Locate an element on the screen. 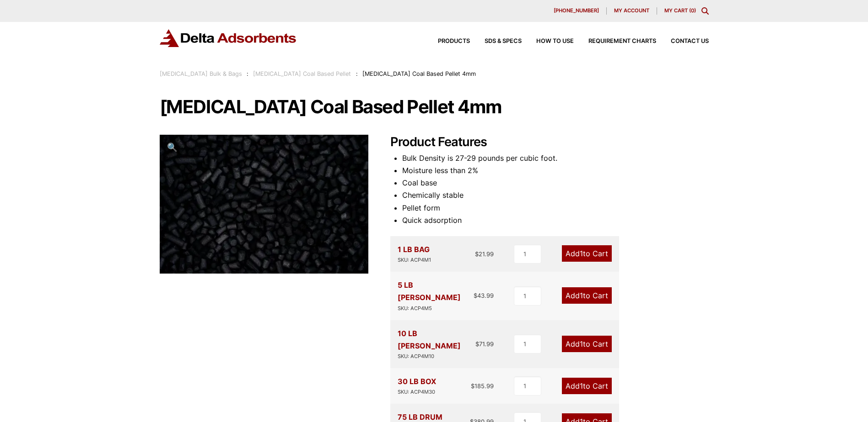 This screenshot has height=422, width=868. li: Chemically stable is located at coordinates (555, 195).